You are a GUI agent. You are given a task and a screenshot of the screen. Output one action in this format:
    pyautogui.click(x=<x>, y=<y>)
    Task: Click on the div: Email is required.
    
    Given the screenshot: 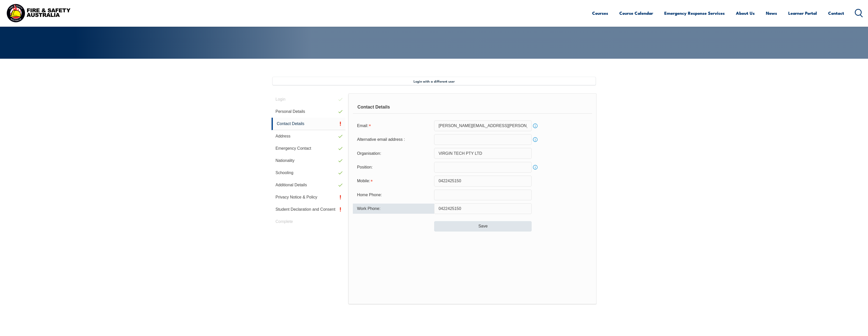 What is the action you would take?
    pyautogui.click(x=393, y=126)
    